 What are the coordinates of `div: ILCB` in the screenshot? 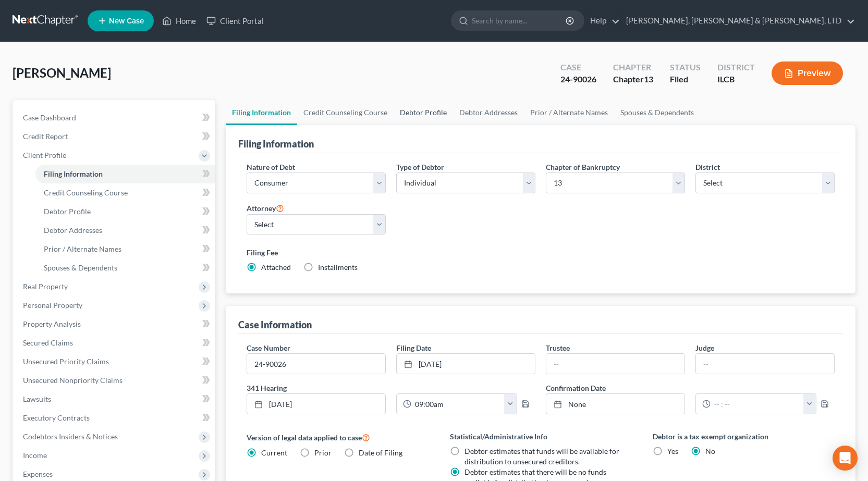 It's located at (736, 79).